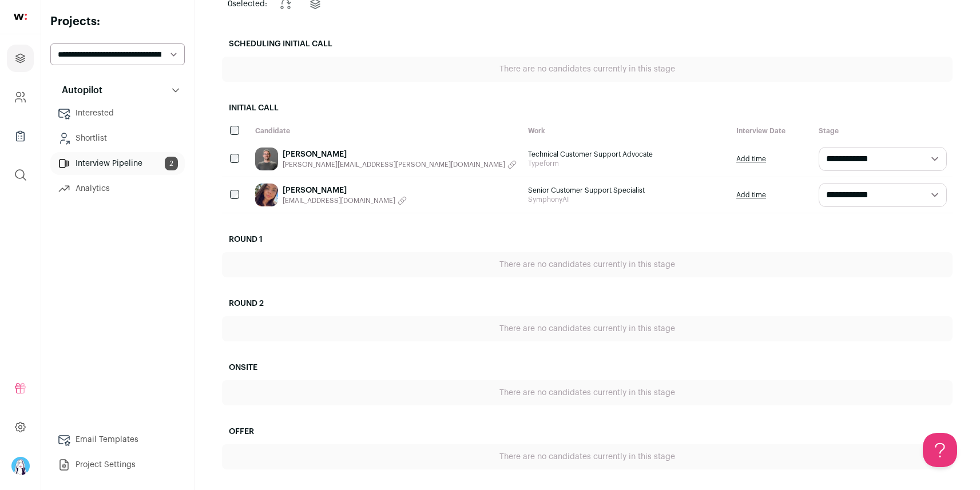 Image resolution: width=980 pixels, height=490 pixels. Describe the element at coordinates (587, 303) in the screenshot. I see `h2: Round 2` at that location.